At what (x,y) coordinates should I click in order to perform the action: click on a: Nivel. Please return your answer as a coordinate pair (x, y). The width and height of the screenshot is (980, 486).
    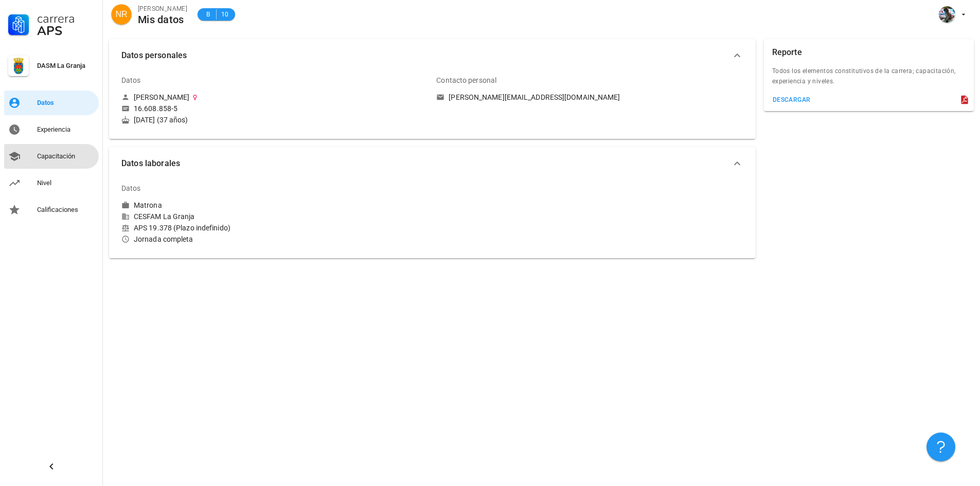
    Looking at the image, I should click on (51, 183).